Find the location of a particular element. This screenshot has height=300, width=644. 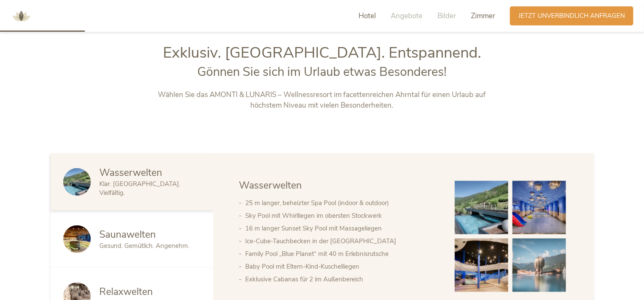

span: Gönnen Sie sich im Urlaub etwas Besonderes! is located at coordinates (322, 72).